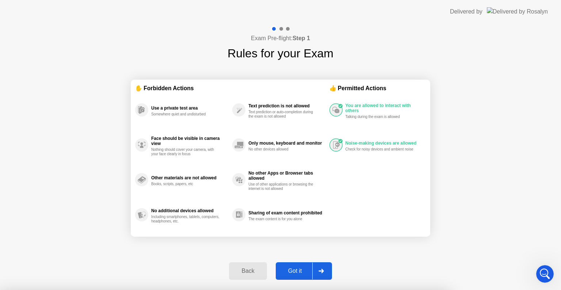 The image size is (561, 290). What do you see at coordinates (280, 38) in the screenshot?
I see `h4: Exam Pre-flight:` at bounding box center [280, 38].